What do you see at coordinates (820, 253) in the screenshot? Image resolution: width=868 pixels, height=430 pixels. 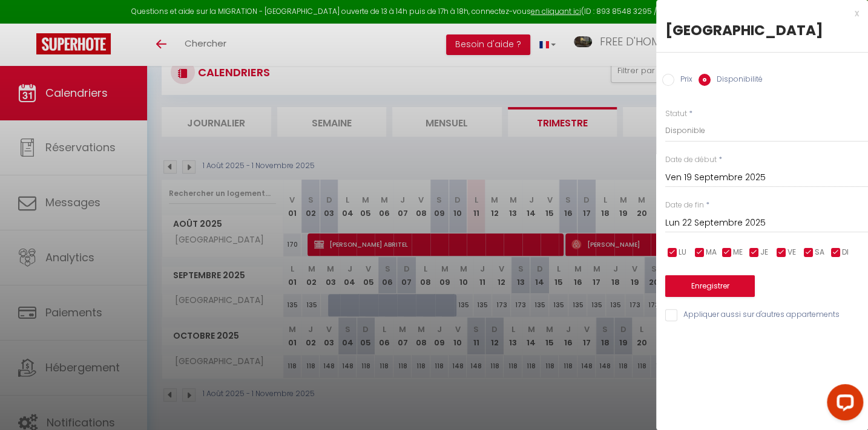 I see `span: SA` at bounding box center [820, 253].